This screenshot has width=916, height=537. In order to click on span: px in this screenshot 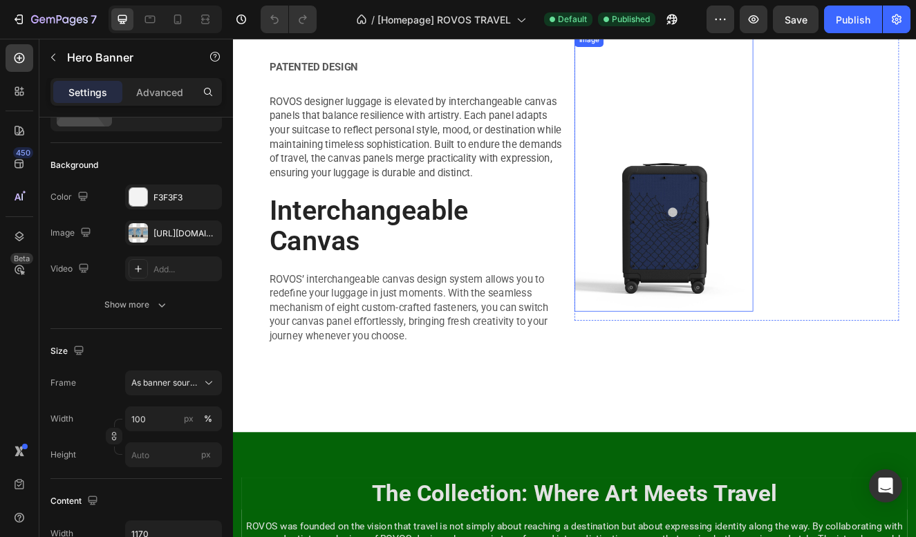, I will do `click(206, 454)`.